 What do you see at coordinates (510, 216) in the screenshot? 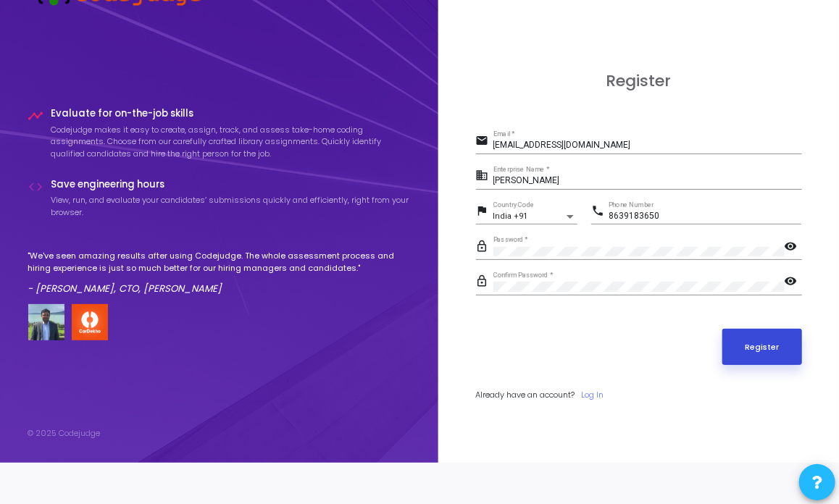
I see `span: India +91` at bounding box center [510, 216].